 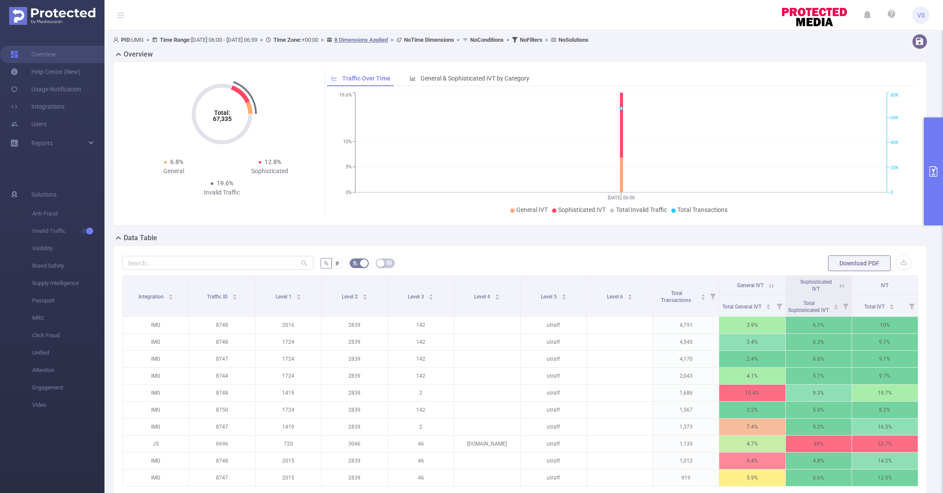 What do you see at coordinates (287, 40) in the screenshot?
I see `b: Time Zone:` at bounding box center [287, 40].